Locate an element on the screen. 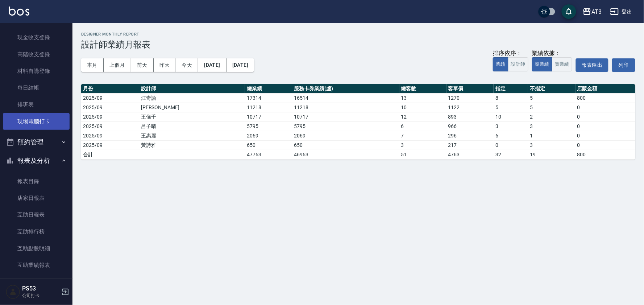 The image size is (644, 305). td: 32 is located at coordinates (511, 155).